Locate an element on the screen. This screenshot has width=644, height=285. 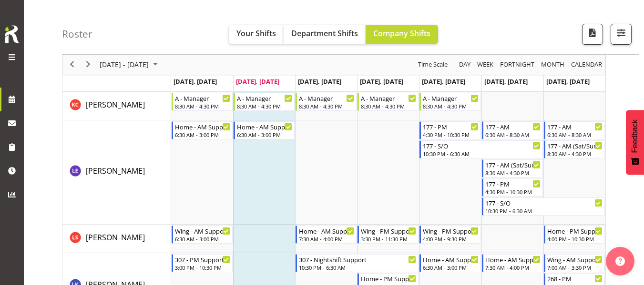
div: previous period is located at coordinates (72, 65).